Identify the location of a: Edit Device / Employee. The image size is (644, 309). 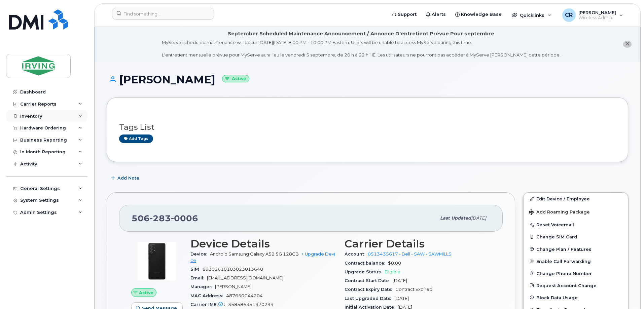
(575, 199).